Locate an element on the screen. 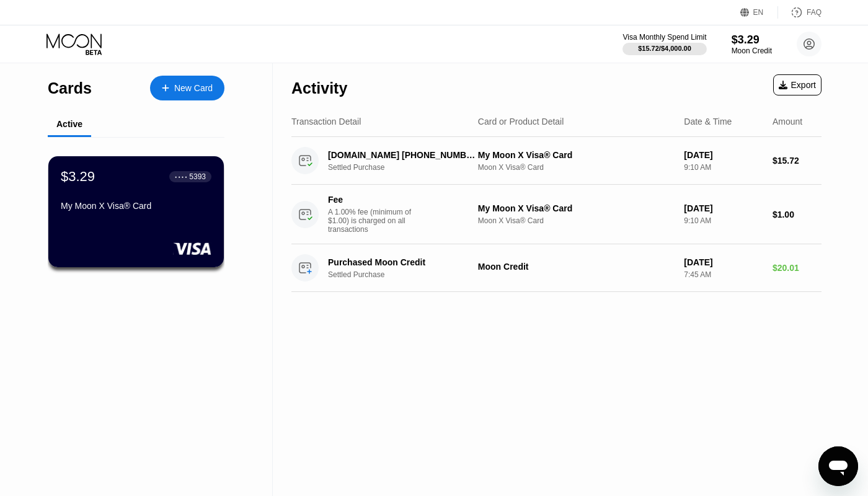 This screenshot has height=496, width=868. div: 5393 is located at coordinates (197, 177).